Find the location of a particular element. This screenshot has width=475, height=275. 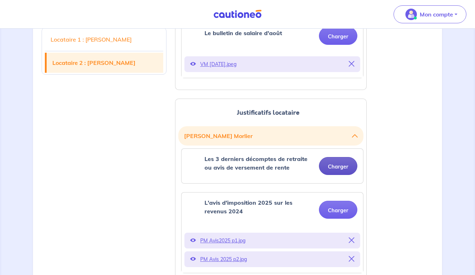

strong: Le bulletin de salaire d'août is located at coordinates (243, 33).